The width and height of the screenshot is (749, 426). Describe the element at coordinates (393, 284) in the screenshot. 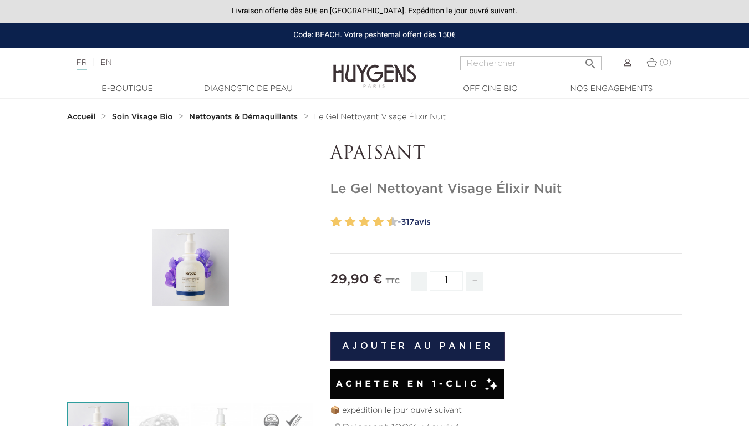

I see `div: TTC` at that location.